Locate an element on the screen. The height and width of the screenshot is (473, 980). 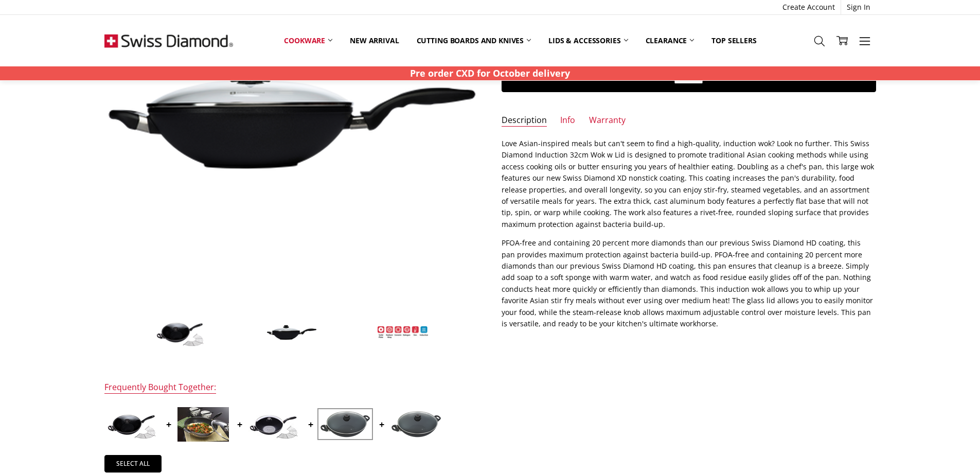
p: Love Asian-inspired meals but can't seem to find a high-quality, induction wok? Look no further. ... is located at coordinates (689, 184).